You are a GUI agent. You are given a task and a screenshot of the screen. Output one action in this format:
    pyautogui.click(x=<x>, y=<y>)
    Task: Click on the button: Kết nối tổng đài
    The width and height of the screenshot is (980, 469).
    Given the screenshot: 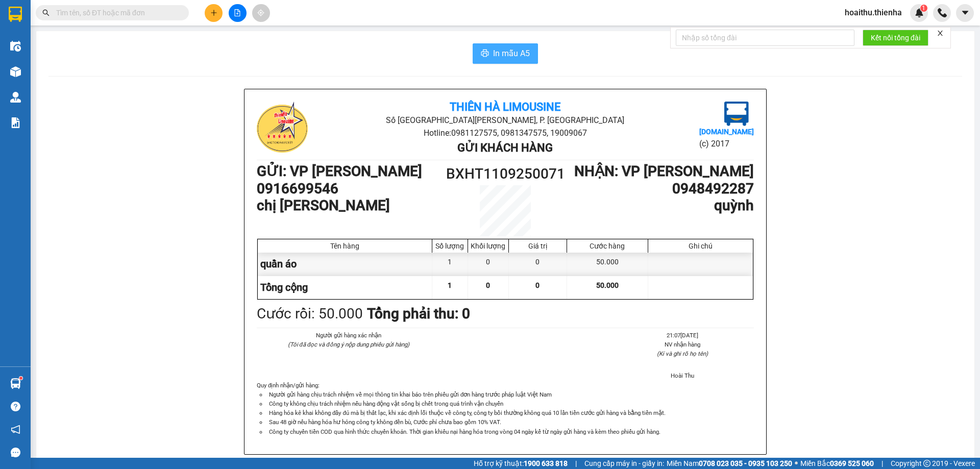 What is the action you would take?
    pyautogui.click(x=895, y=38)
    